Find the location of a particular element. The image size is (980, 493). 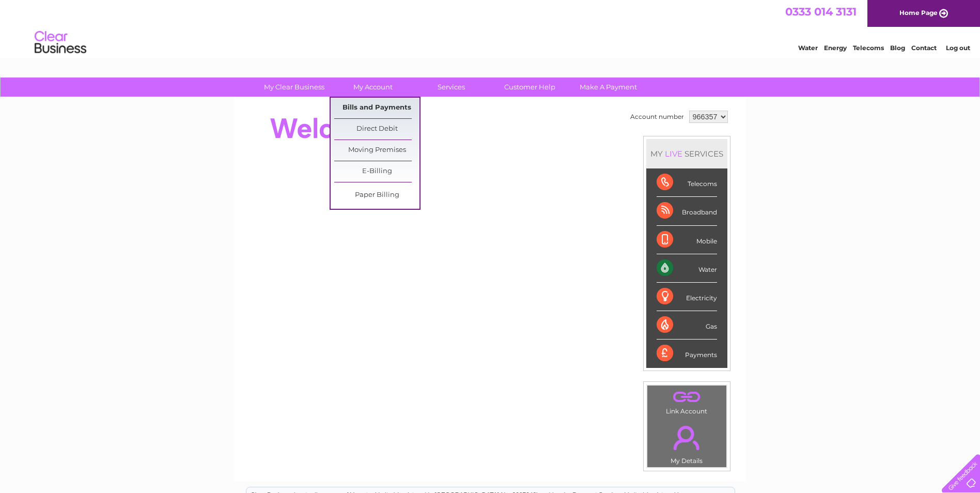

a: Bills and Payments is located at coordinates (377, 108).